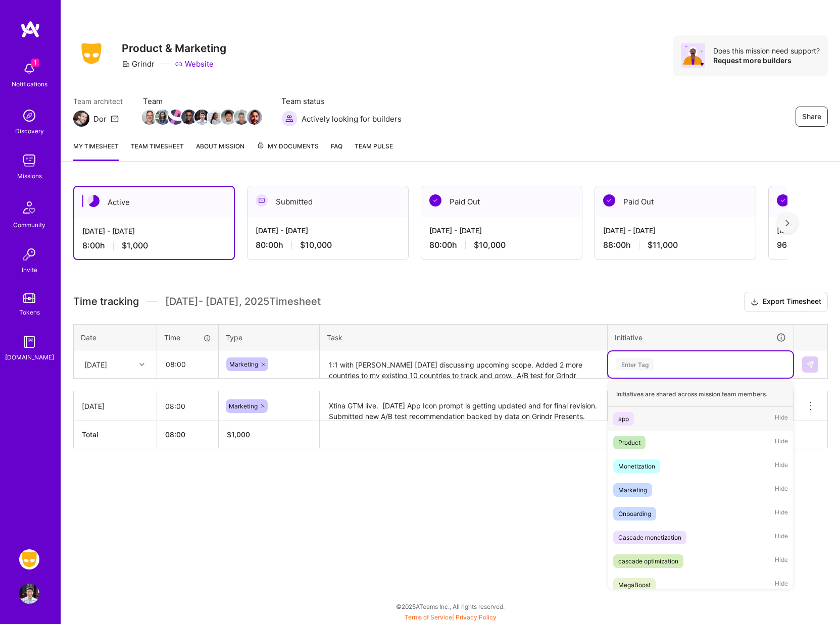 The width and height of the screenshot is (840, 624). Describe the element at coordinates (126, 64) in the screenshot. I see `i: icon CompanyGray` at that location.